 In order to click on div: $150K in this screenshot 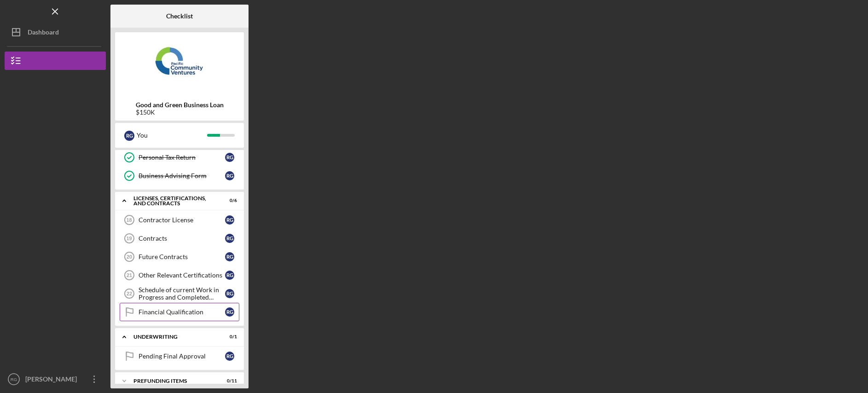, I will do `click(180, 112)`.